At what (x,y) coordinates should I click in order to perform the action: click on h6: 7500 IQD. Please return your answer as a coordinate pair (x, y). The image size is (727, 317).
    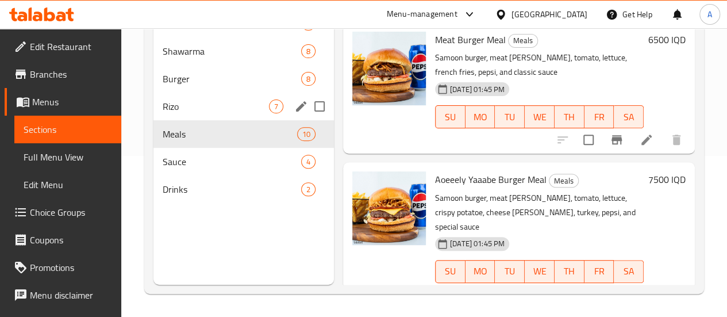
    Looking at the image, I should click on (666, 179).